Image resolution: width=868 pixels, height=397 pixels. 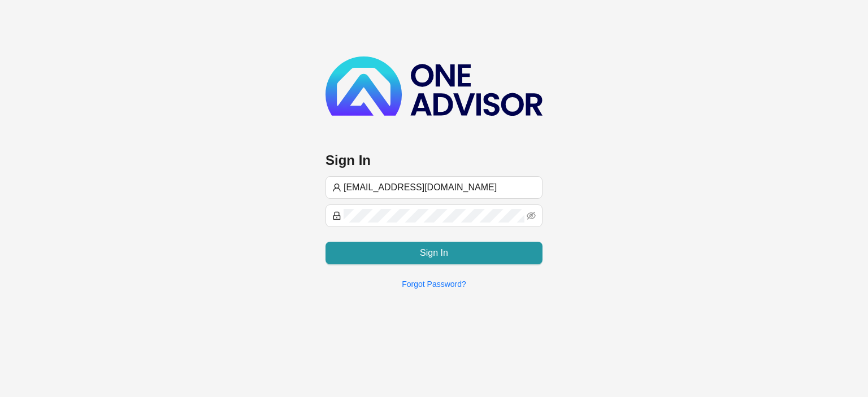 What do you see at coordinates (434, 161) in the screenshot?
I see `h3: Sign In` at bounding box center [434, 161].